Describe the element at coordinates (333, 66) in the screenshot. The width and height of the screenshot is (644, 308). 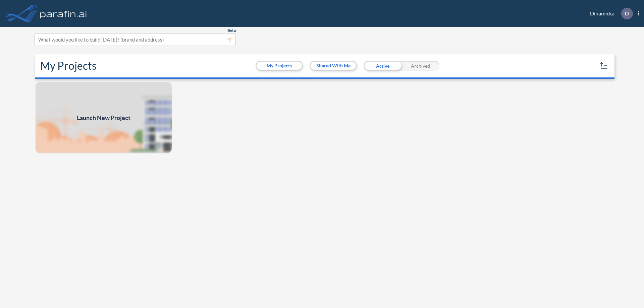
I see `button: Shared With Me` at that location.